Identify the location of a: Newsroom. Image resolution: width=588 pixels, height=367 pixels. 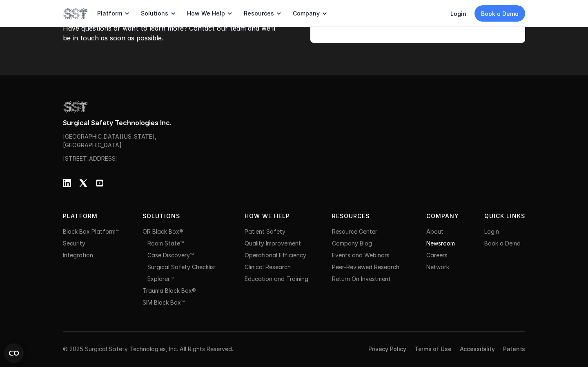
(441, 243).